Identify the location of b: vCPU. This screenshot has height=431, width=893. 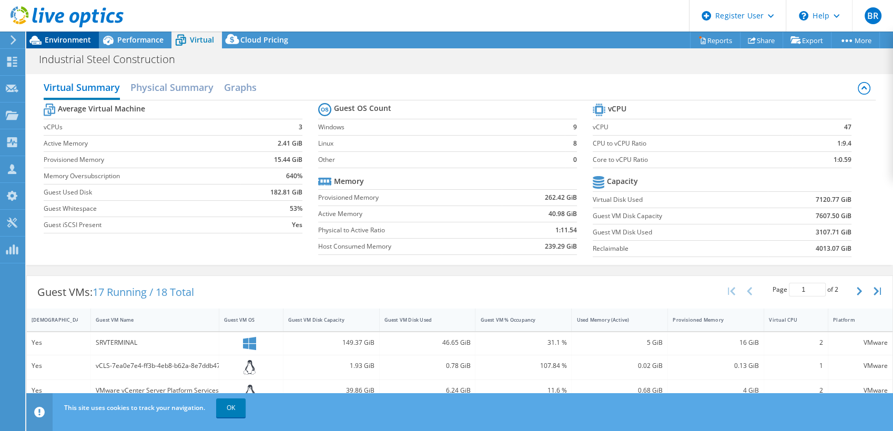
(617, 109).